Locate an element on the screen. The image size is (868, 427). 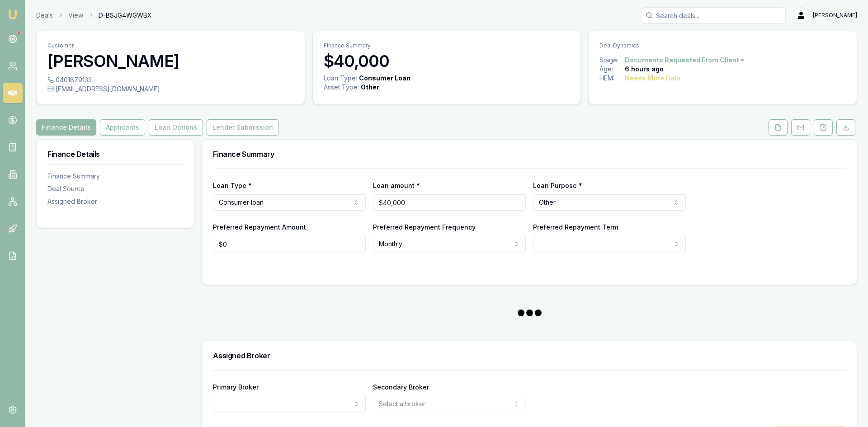
label: Loan amount * is located at coordinates (397, 185).